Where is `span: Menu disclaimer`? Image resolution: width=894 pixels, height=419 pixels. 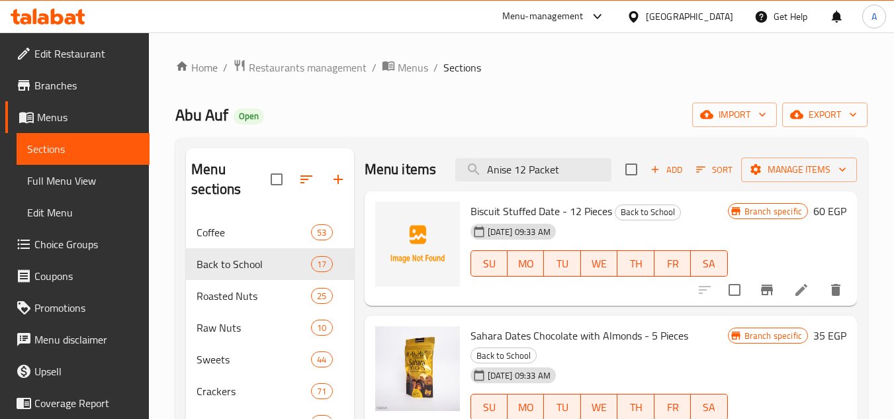 span: Menu disclaimer is located at coordinates (87, 340).